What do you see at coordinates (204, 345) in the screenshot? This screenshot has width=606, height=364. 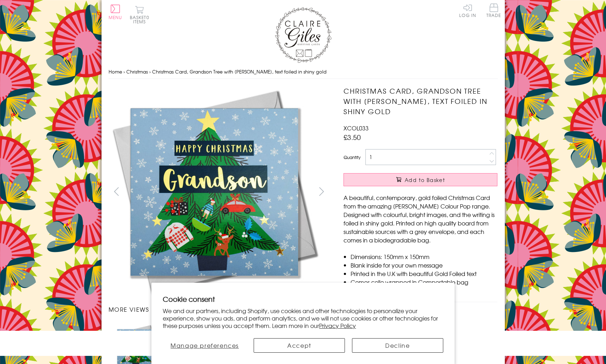 I see `button: Manage preferences` at bounding box center [204, 345].